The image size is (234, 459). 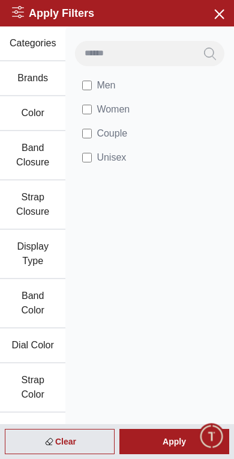 I want to click on span: Women, so click(x=113, y=109).